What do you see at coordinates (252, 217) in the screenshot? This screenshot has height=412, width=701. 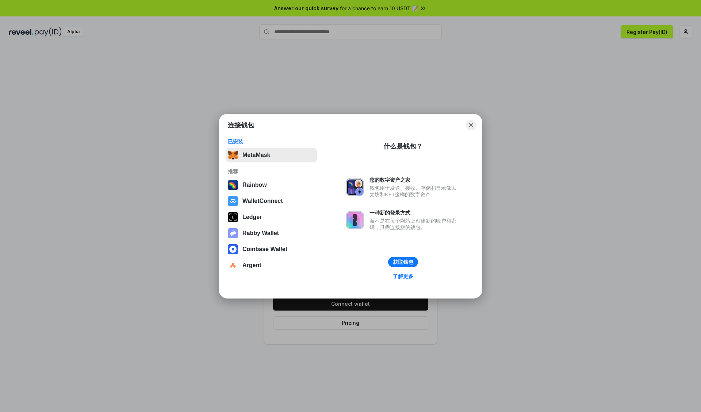 I see `div: Ledger` at bounding box center [252, 217].